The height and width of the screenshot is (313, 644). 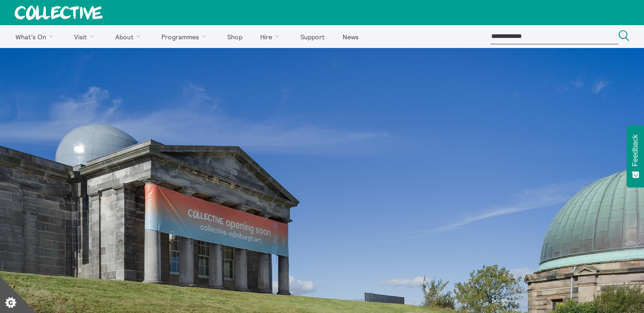 What do you see at coordinates (635, 150) in the screenshot?
I see `span: Feedback` at bounding box center [635, 150].